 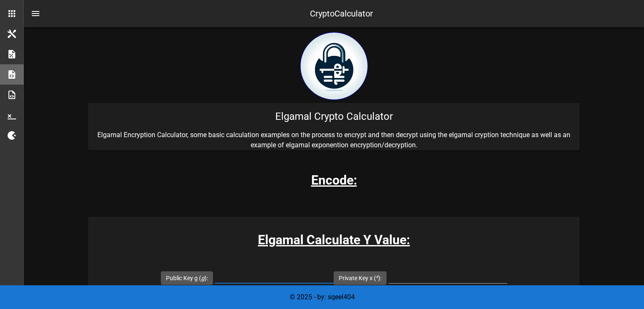 What do you see at coordinates (377, 276) in the screenshot?
I see `sup: x` at bounding box center [377, 276].